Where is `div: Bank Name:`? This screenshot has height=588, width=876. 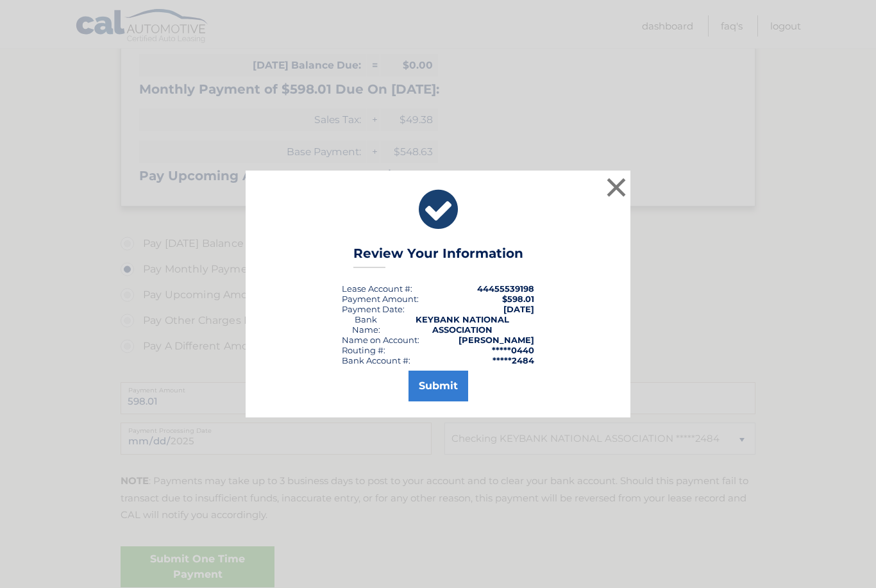 div: Bank Name: is located at coordinates (366, 325).